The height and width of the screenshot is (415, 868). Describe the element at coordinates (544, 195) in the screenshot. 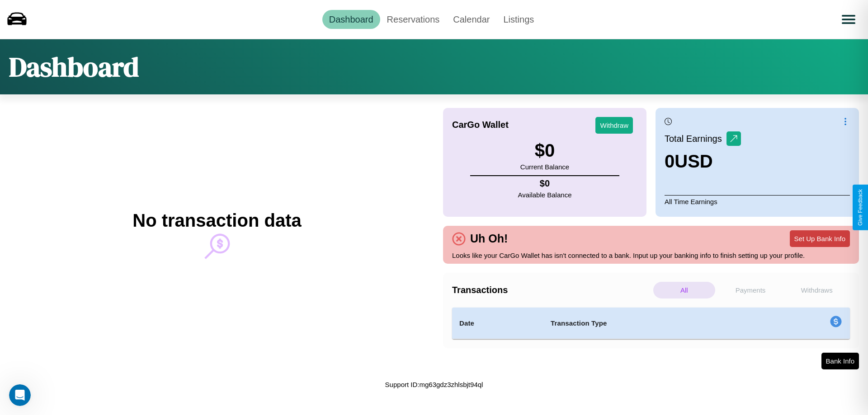

I see `p: Available Balance` at that location.